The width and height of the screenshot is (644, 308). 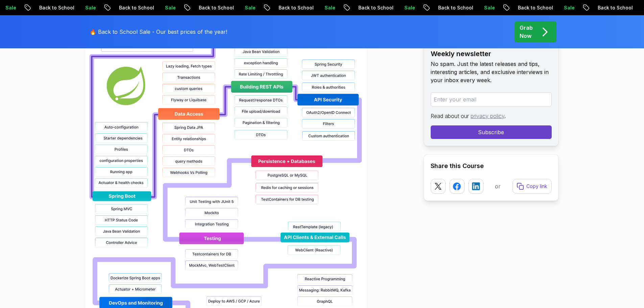 What do you see at coordinates (491, 116) in the screenshot?
I see `p: Read about our .` at bounding box center [491, 116].